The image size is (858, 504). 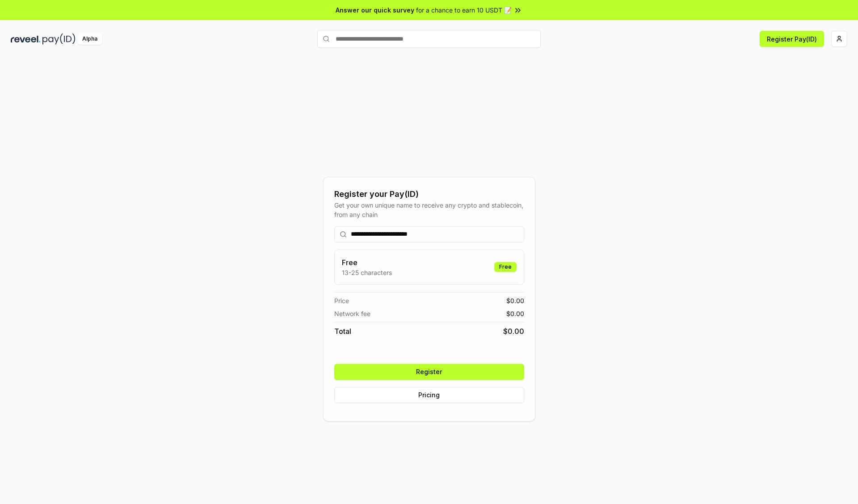 What do you see at coordinates (375, 10) in the screenshot?
I see `span: Answer our quick survey` at bounding box center [375, 10].